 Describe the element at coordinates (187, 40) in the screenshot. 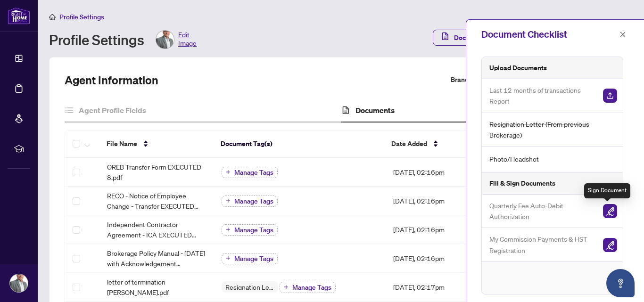

I see `span: Edit Image` at that location.